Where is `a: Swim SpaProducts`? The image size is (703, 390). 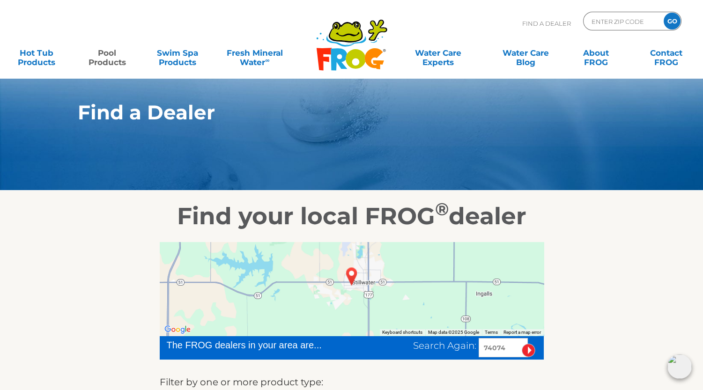
a: Swim SpaProducts is located at coordinates (178, 53).